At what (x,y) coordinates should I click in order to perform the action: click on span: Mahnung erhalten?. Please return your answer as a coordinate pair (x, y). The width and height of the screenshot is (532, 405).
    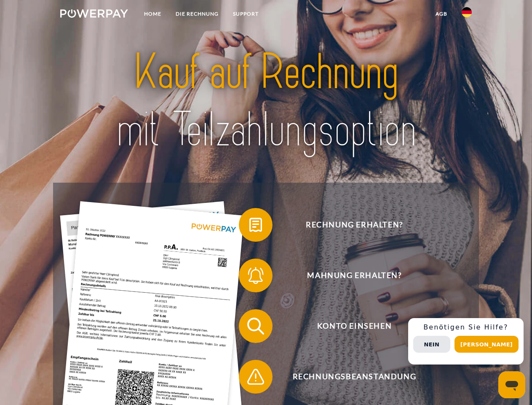
    Looking at the image, I should click on (354, 275).